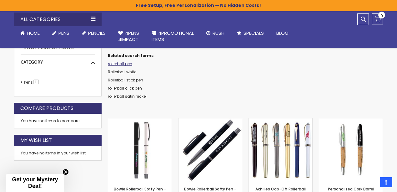  Describe the element at coordinates (127, 96) in the screenshot. I see `a: rollerball satin nickel` at that location.